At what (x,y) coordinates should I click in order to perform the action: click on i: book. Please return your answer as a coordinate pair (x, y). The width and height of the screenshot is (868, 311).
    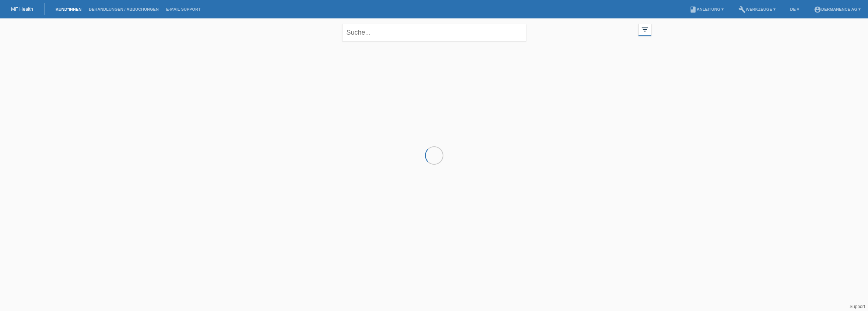
    Looking at the image, I should click on (694, 10).